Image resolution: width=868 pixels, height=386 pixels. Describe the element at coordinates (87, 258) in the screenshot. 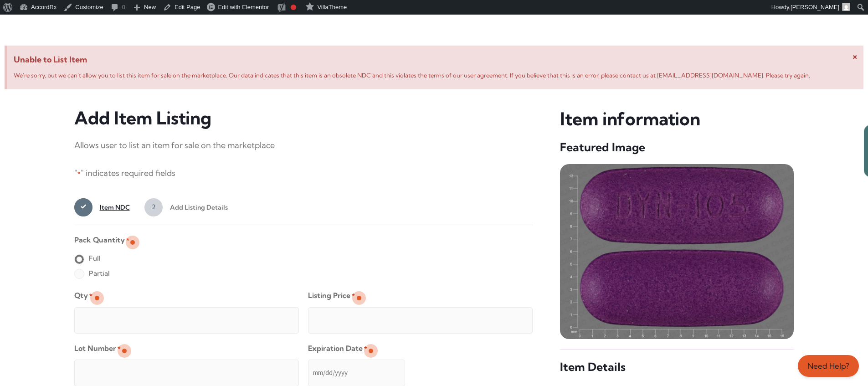

I see `label: Full` at that location.